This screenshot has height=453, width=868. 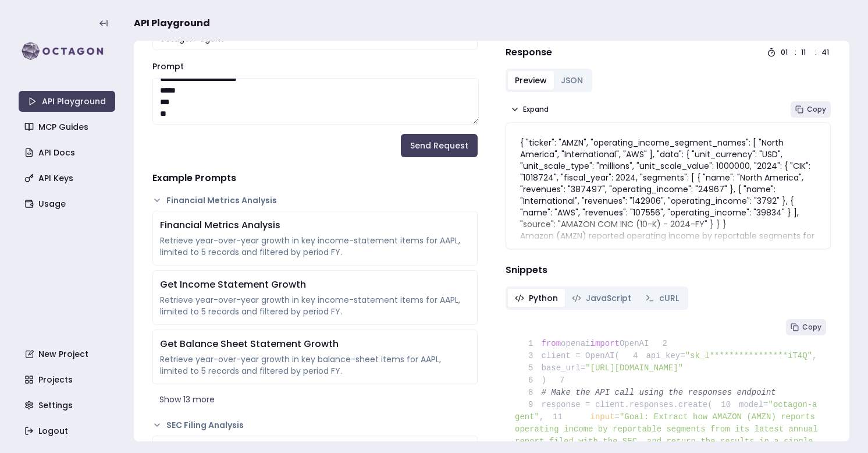 What do you see at coordinates (668, 183) in the screenshot?
I see `p: { "ticker": "AMZN", "operating_income_segment_names": [ "North America", "International", "AWS" ]...` at bounding box center [668, 183].